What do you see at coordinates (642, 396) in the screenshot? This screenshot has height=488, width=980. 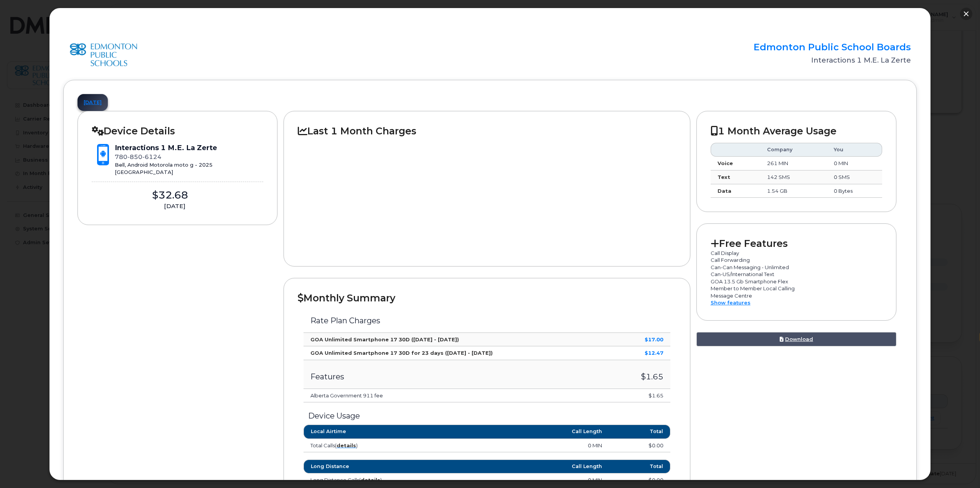 I see `td: $1.65` at bounding box center [642, 396].